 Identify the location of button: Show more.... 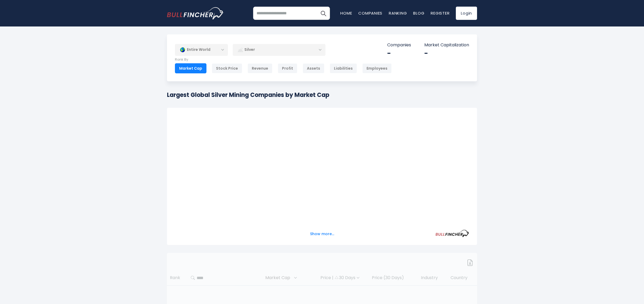
(322, 234).